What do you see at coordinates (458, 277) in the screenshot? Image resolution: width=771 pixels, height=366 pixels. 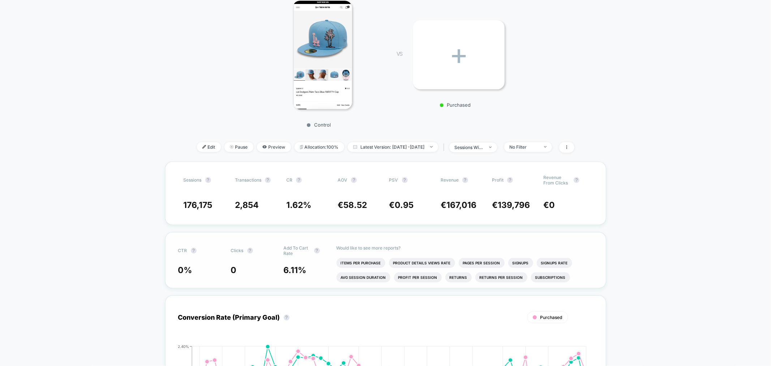 I see `li: Returns` at bounding box center [458, 277].